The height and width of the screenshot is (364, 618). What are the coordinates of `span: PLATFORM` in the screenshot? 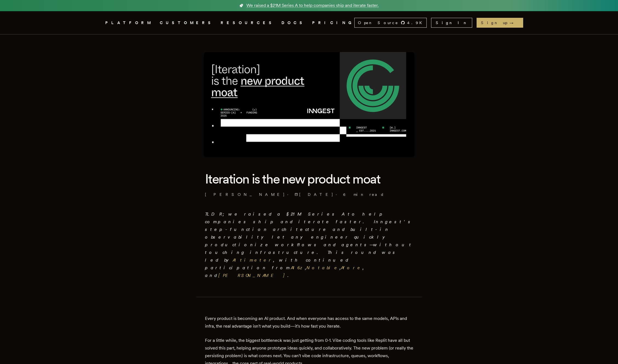 It's located at (129, 23).